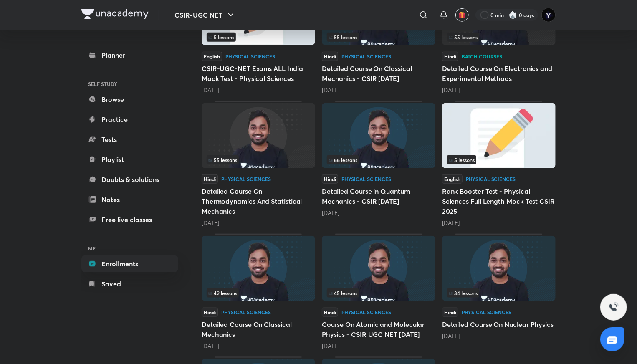 The image size is (637, 364). What do you see at coordinates (130, 219) in the screenshot?
I see `a: Free live classes` at bounding box center [130, 219].